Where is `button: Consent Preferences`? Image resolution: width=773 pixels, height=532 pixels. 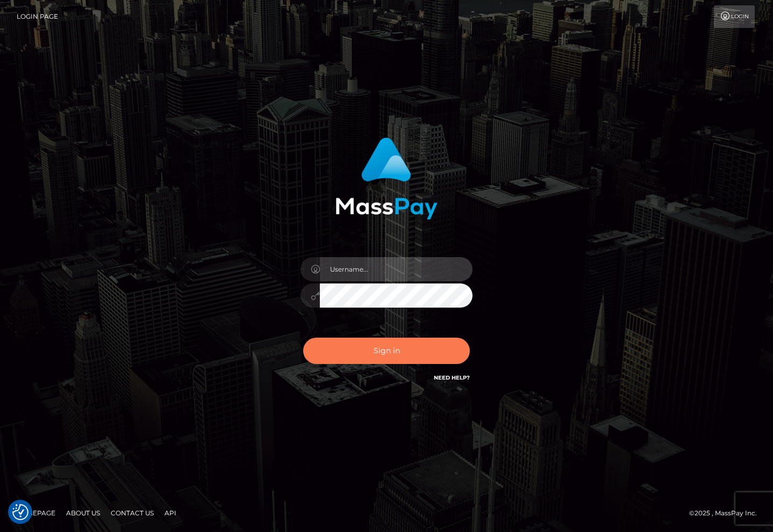 button: Consent Preferences is located at coordinates (21, 512).